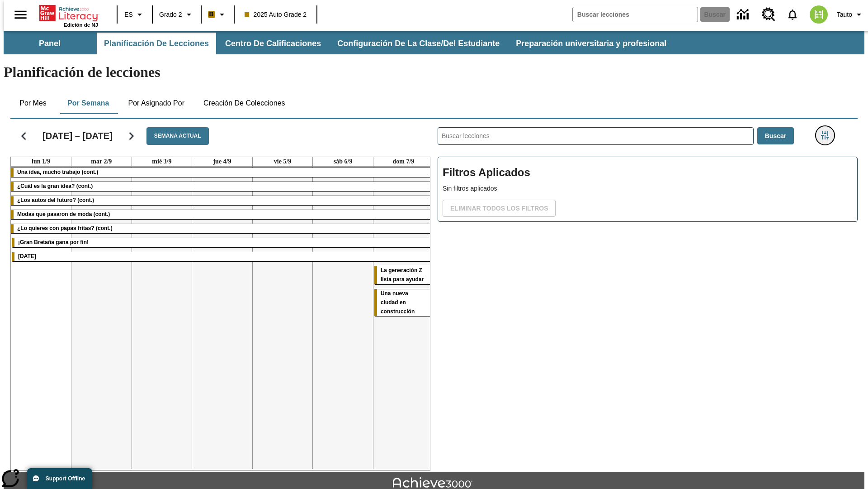  What do you see at coordinates (851, 14) in the screenshot?
I see `button: Perfil/Configuración` at bounding box center [851, 14].